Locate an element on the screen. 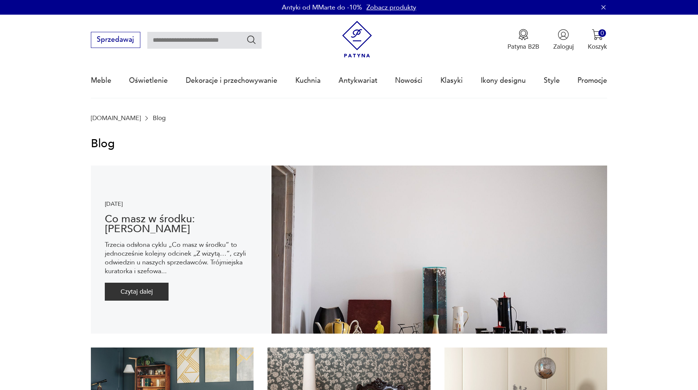 This screenshot has width=698, height=390. p: Zaloguj is located at coordinates (564, 47).